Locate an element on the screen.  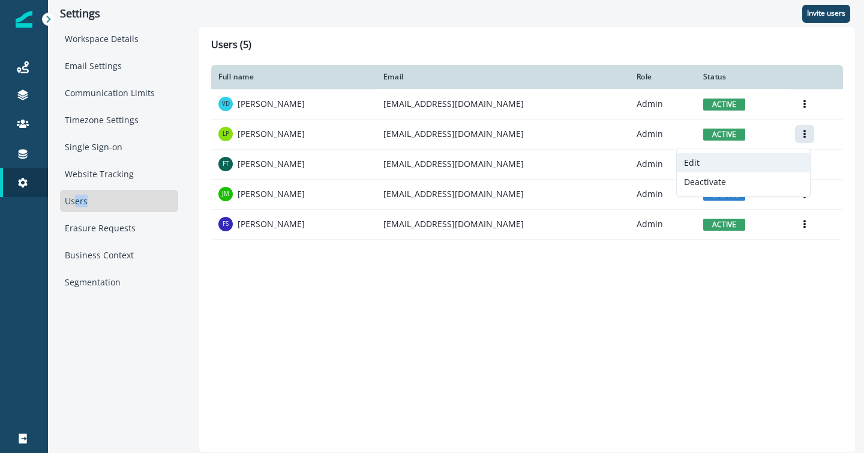
div: Erasure Requests is located at coordinates (119, 227).